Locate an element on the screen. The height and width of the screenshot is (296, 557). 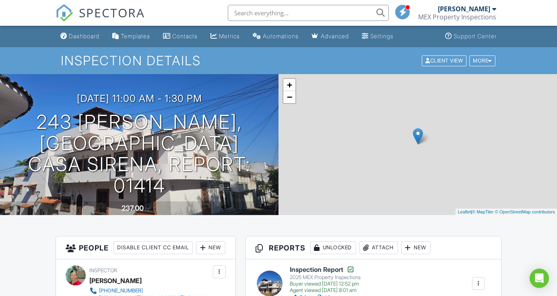
div: Attach is located at coordinates (379, 248).